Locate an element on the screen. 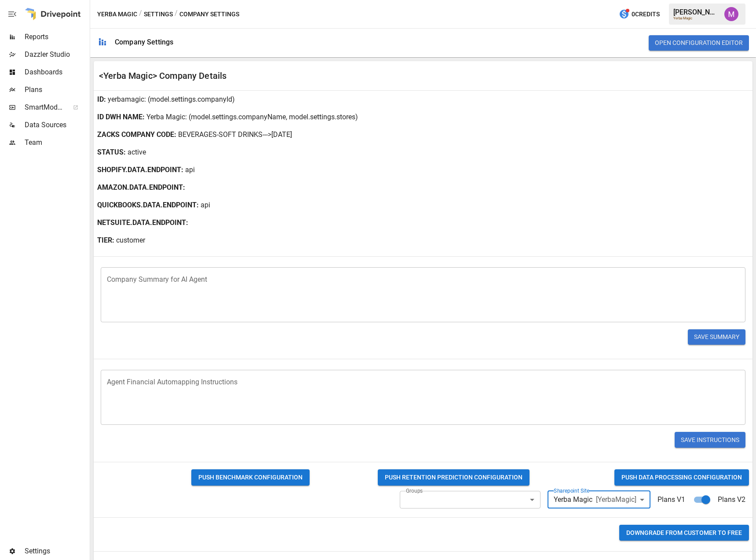  p: Yerba Magic is located at coordinates (166, 117).